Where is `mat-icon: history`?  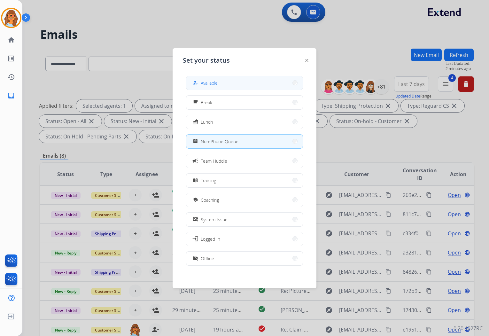 mat-icon: history is located at coordinates (11, 77).